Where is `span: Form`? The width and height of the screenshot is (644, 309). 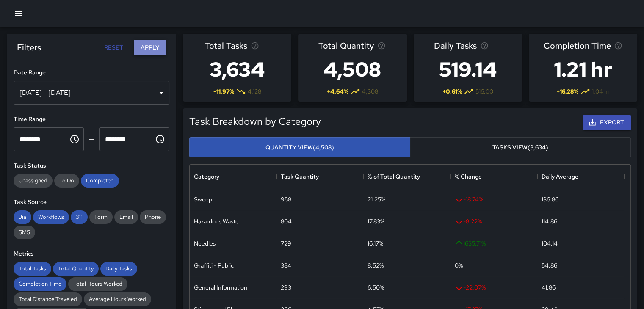 span: Form is located at coordinates (101, 217).